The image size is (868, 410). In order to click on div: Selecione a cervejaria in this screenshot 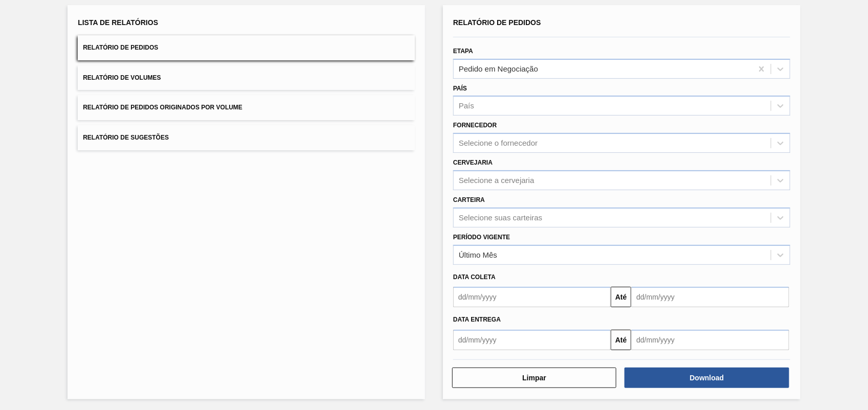, I will do `click(497, 179)`.